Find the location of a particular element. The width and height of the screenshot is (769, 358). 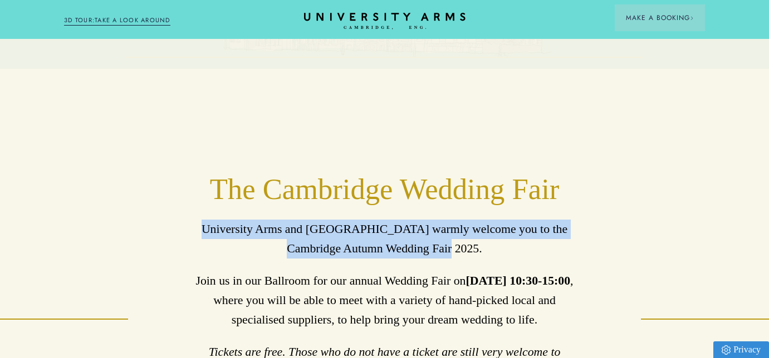

h2: The Cambridge Wedding Fair is located at coordinates (384, 189).